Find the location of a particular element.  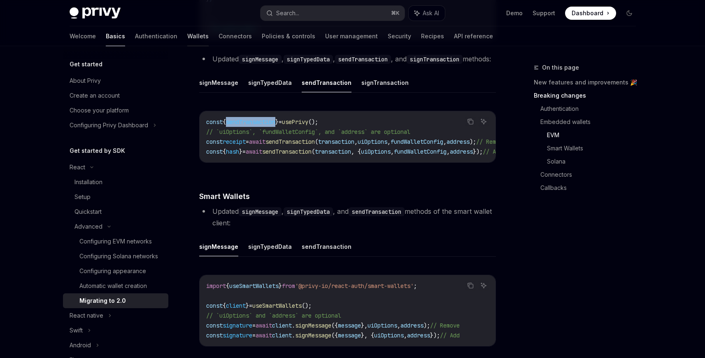

a: Policies & controls is located at coordinates (289, 36).